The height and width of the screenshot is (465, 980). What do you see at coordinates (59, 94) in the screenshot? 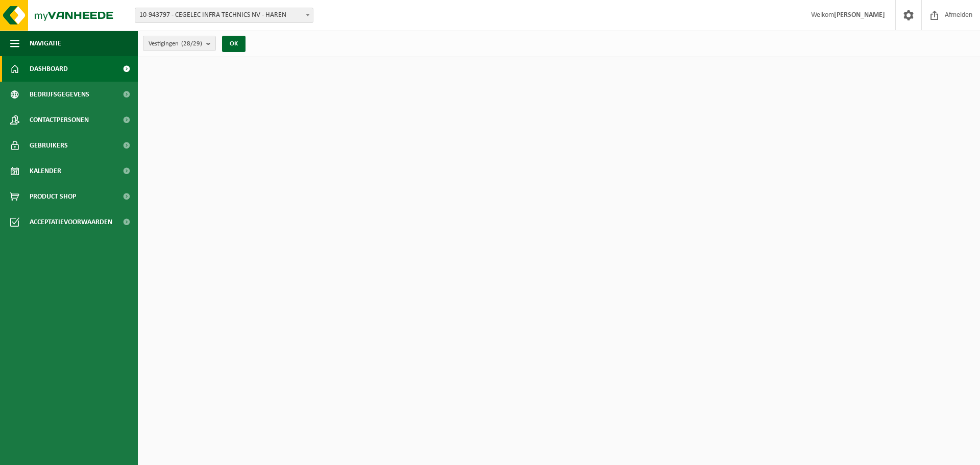
I see `span: Bedrijfsgegevens` at bounding box center [59, 94].